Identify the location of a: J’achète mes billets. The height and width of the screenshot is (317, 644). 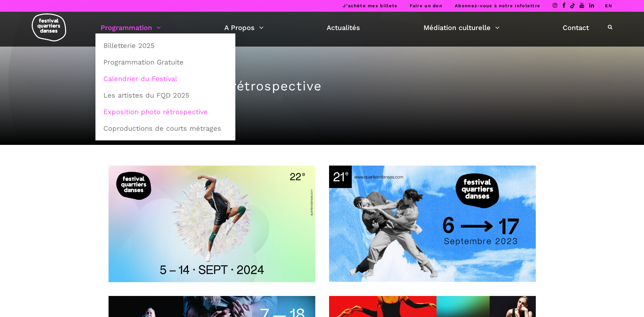
(370, 5).